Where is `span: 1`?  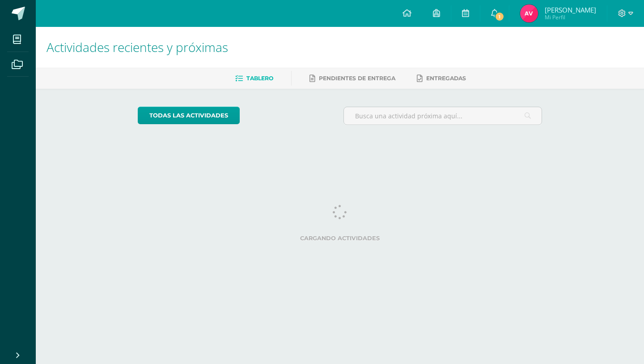
span: 1 is located at coordinates (500, 16).